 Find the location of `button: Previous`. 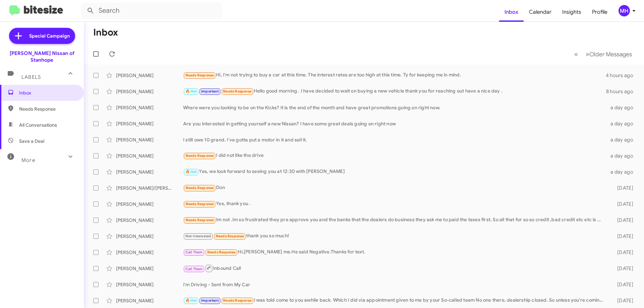

button: Previous is located at coordinates (576, 54).